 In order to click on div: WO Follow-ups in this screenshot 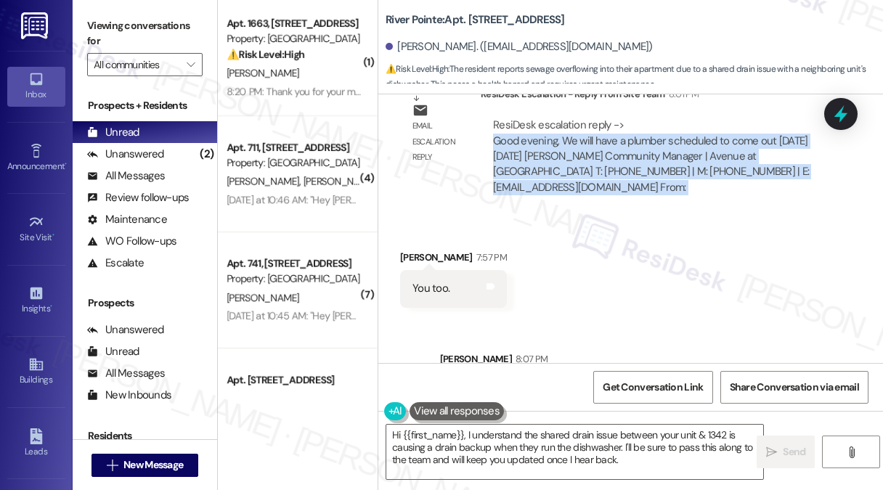, I will do `click(131, 241)`.